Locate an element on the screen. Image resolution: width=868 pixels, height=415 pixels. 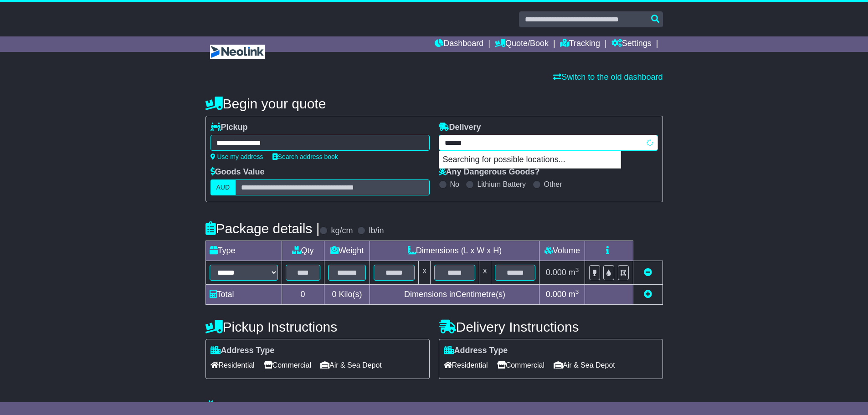
td: Dimensions (L x W x H) is located at coordinates (455, 251).